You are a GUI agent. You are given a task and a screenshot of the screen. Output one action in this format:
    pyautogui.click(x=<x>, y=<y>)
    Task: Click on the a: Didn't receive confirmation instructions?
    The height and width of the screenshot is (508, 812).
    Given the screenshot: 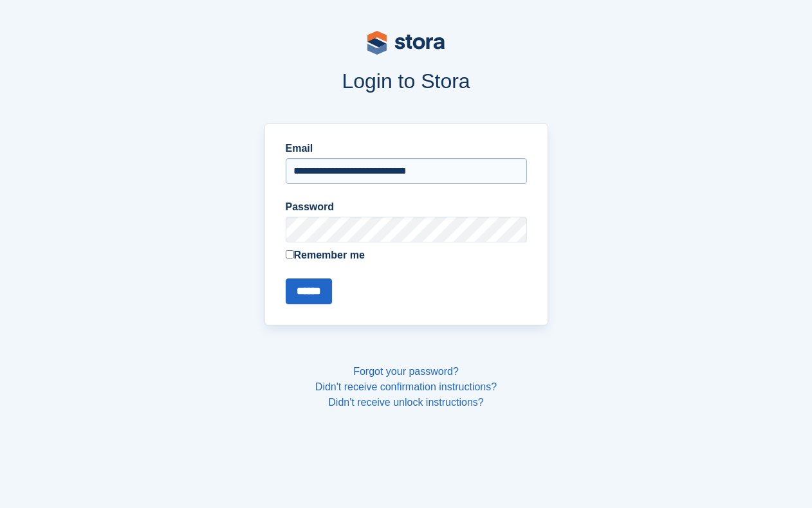 What is the action you would take?
    pyautogui.click(x=406, y=386)
    